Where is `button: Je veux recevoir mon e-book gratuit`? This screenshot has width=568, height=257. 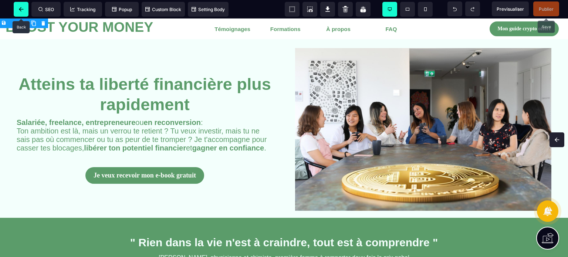
button: Je veux recevoir mon e-book gratuit is located at coordinates (145, 157).